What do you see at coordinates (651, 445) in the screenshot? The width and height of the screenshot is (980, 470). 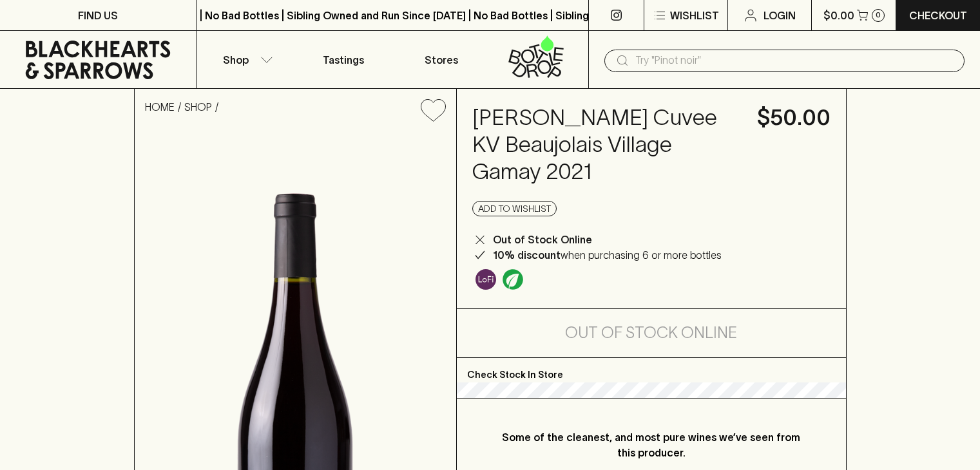 I see `p: Some of the cleanest, and most pure wines we’ve seen from this producer.` at bounding box center [651, 445].